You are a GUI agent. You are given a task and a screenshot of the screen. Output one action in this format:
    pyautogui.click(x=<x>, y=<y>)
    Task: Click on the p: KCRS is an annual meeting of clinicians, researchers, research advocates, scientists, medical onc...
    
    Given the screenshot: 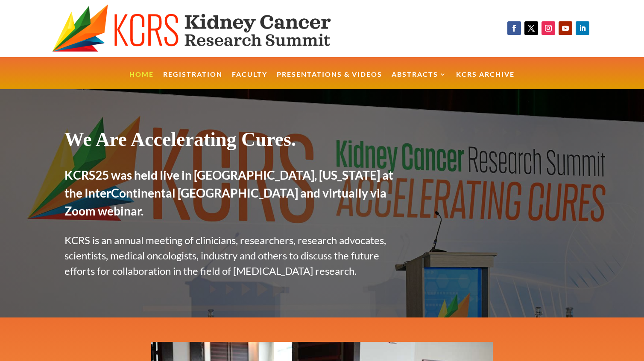 What is the action you would take?
    pyautogui.click(x=232, y=256)
    